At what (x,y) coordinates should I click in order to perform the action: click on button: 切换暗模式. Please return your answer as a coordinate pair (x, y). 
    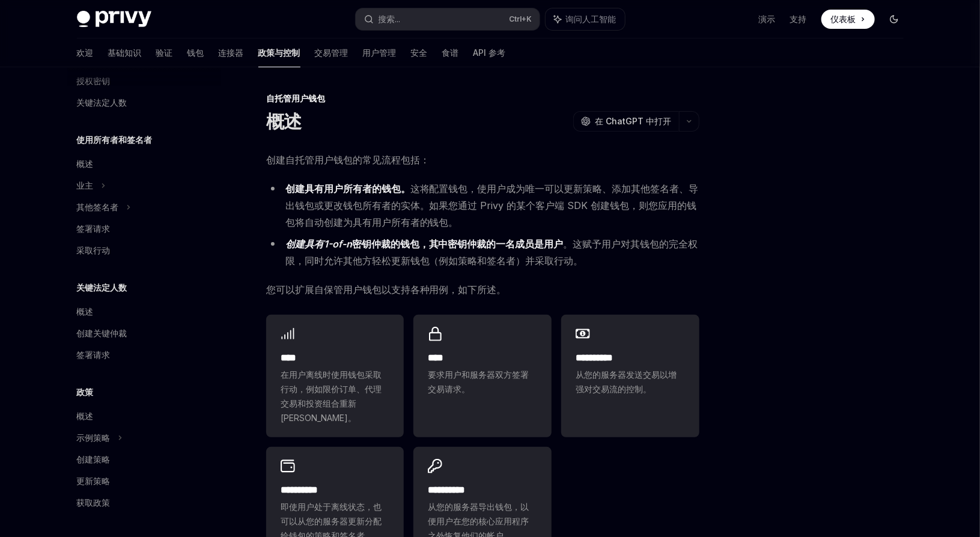
    Looking at the image, I should click on (894, 19).